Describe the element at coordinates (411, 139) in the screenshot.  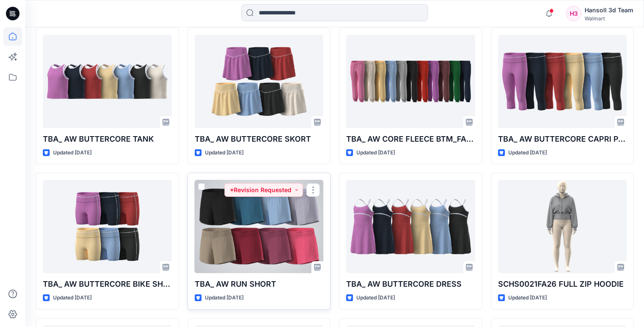
I see `p: TBA_ AW CORE FLEECE BTM_FABRIC OPT(2)` at that location.